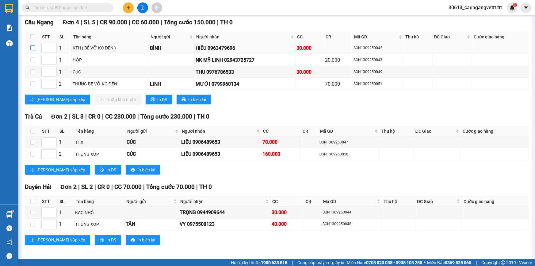  I want to click on div: THÙNG BỄ VỠ KO ĐỀN, so click(110, 84).